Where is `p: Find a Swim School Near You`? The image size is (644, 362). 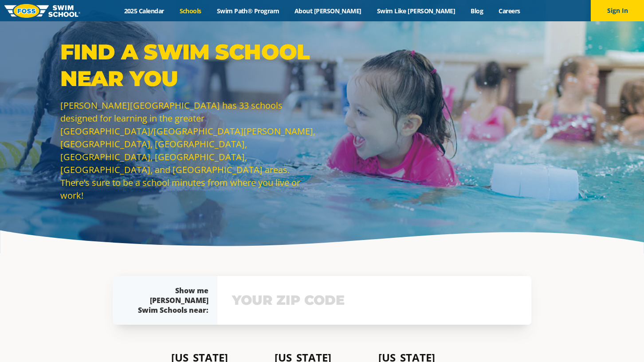
p: Find a Swim School Near You is located at coordinates (189, 65).